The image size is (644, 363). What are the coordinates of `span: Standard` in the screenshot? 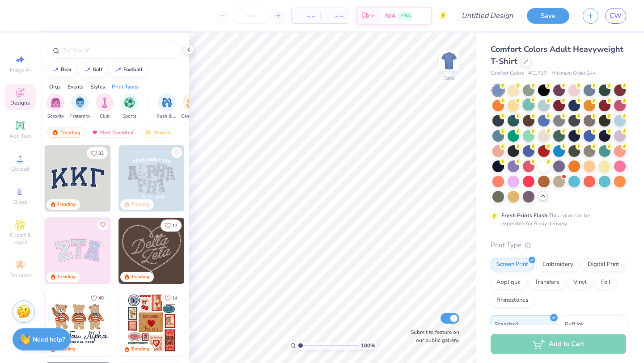 It's located at (506, 324).